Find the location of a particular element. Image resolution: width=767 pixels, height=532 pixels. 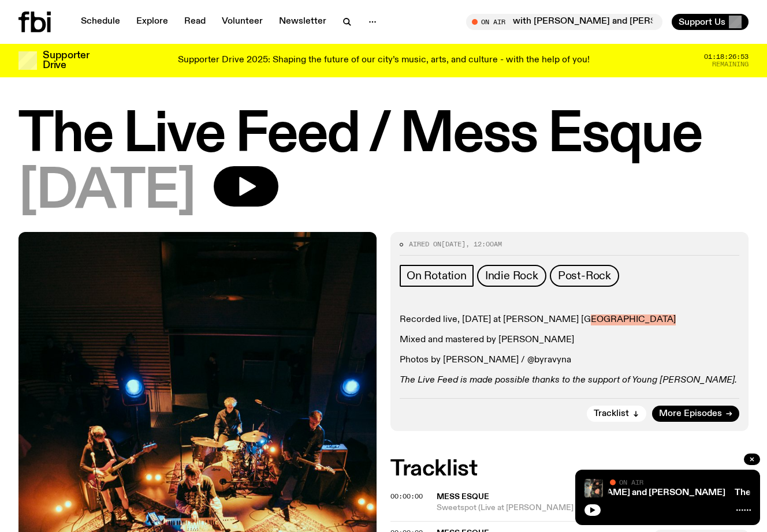

span: 01:18:26:53 is located at coordinates (726, 56).